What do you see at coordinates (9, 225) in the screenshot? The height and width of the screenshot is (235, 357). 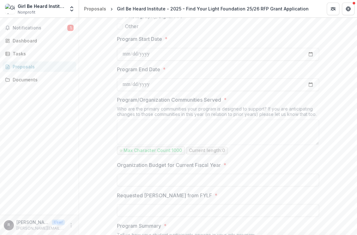 I see `div: ross@girlbeheard.org` at bounding box center [9, 225].